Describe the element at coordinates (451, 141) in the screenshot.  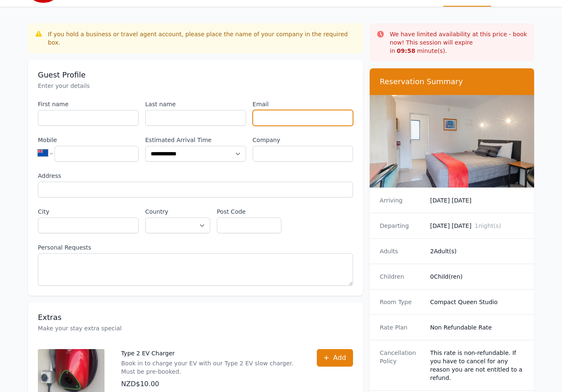
I see `img: Compact Queen Studio` at that location.